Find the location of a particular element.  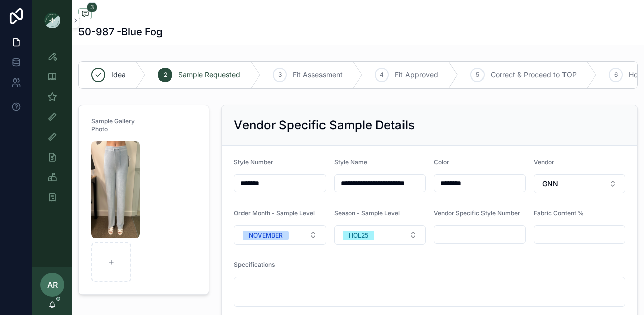

span: Vendor is located at coordinates (544, 162).